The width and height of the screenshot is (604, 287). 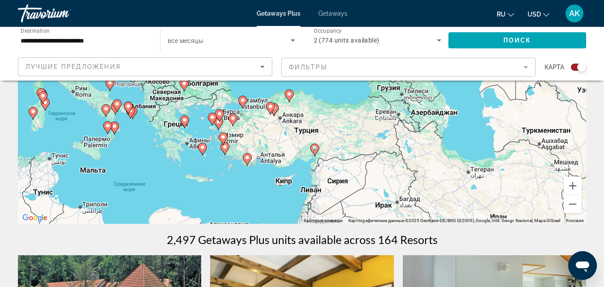 I want to click on a: Getaways Plus, so click(x=278, y=13).